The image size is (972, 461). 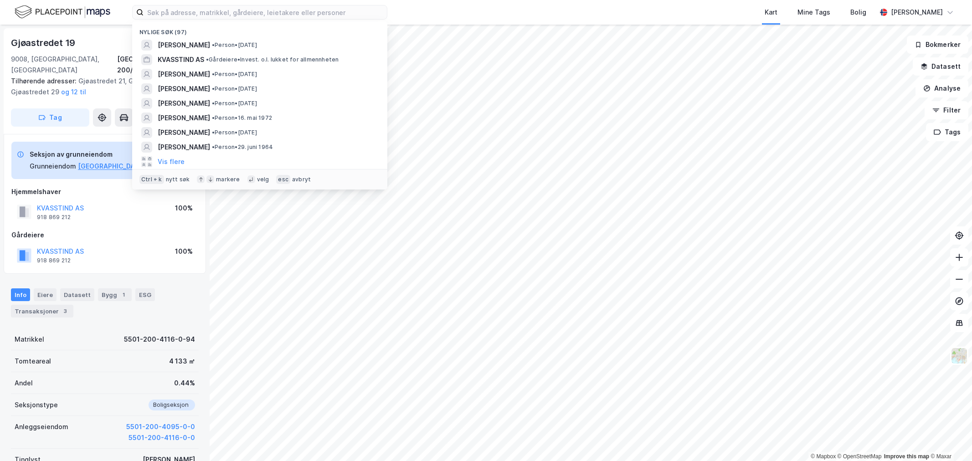 I want to click on div: avbryt, so click(x=301, y=179).